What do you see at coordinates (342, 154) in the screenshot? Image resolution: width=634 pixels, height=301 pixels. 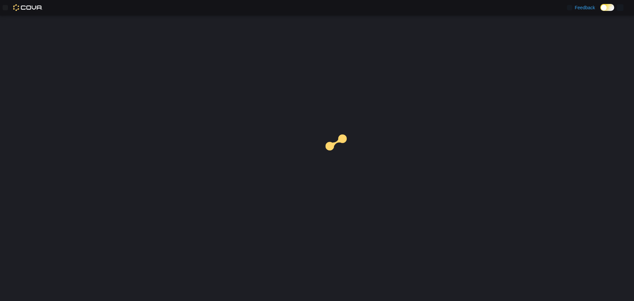 I see `img: cova-loader` at bounding box center [342, 154].